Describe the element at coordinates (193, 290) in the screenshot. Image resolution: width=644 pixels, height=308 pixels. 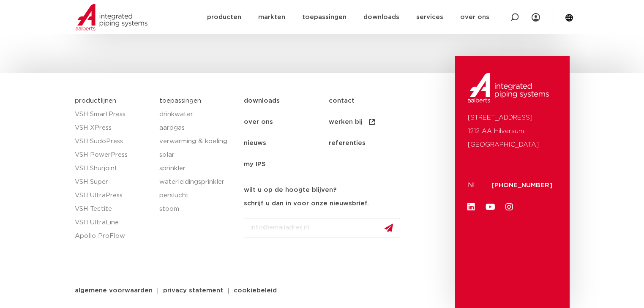
I see `span: privacy statement` at that location.